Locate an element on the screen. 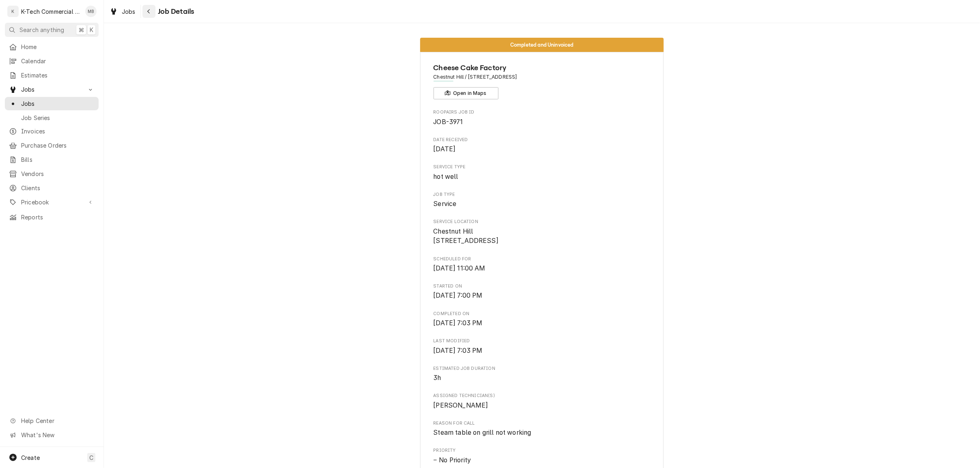  a: Home is located at coordinates (52, 46).